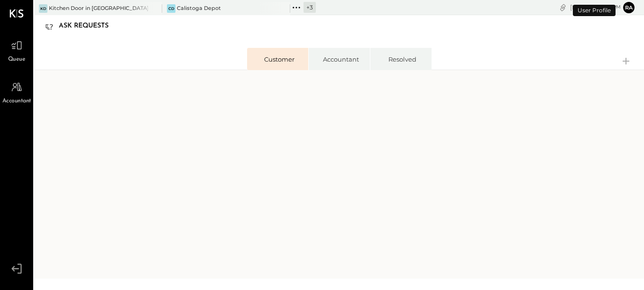 The image size is (644, 290). I want to click on div: Ask Requests, so click(88, 26).